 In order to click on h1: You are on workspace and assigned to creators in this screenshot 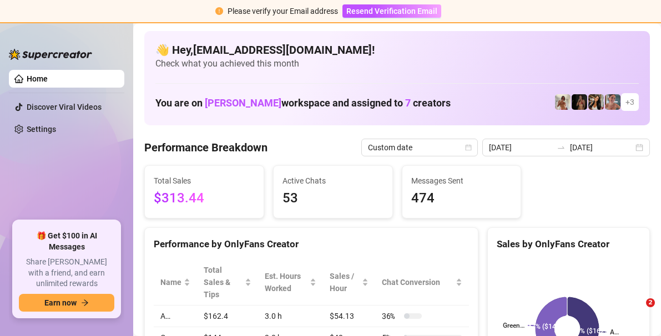, I will do `click(303, 103)`.